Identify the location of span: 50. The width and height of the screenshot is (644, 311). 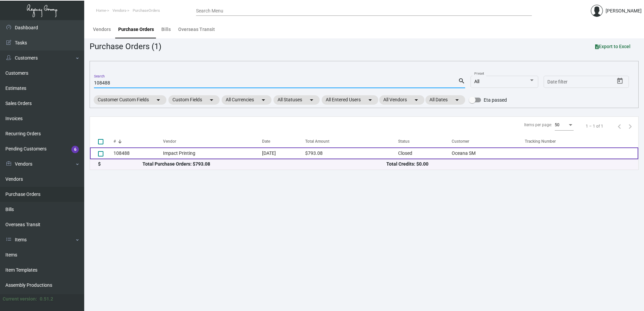
(557, 125).